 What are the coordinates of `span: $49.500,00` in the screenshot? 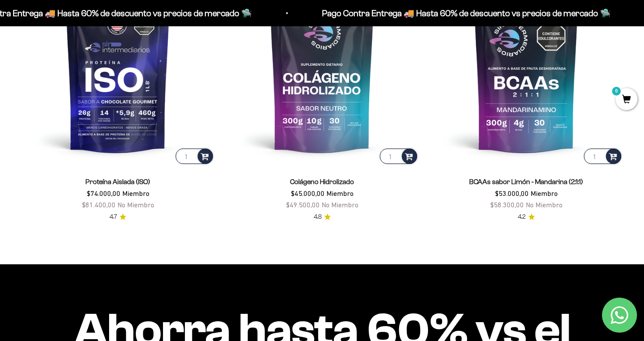 It's located at (303, 205).